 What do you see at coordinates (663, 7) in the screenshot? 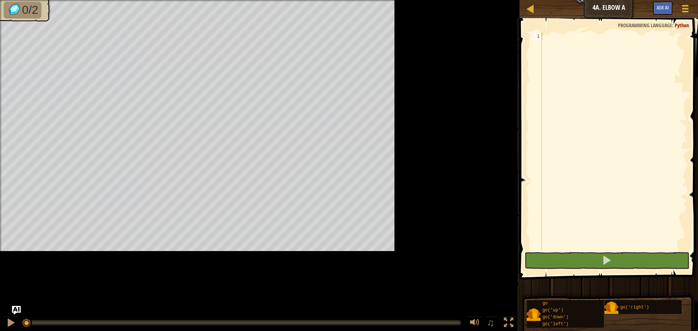
I see `span: Ask AI` at bounding box center [663, 7].